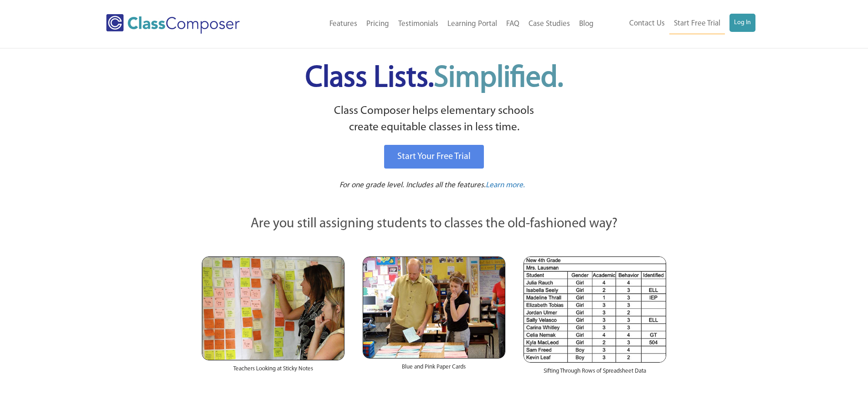  I want to click on a: Case Studies, so click(549, 24).